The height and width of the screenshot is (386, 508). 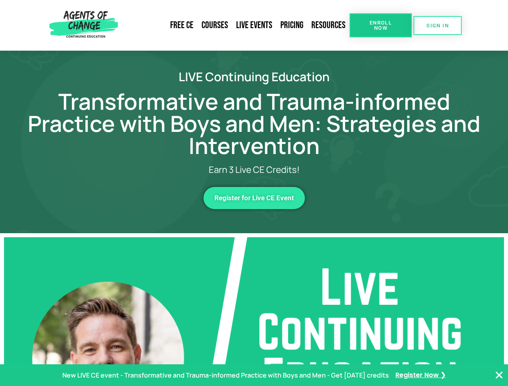 I want to click on span: Enroll Now, so click(x=380, y=25).